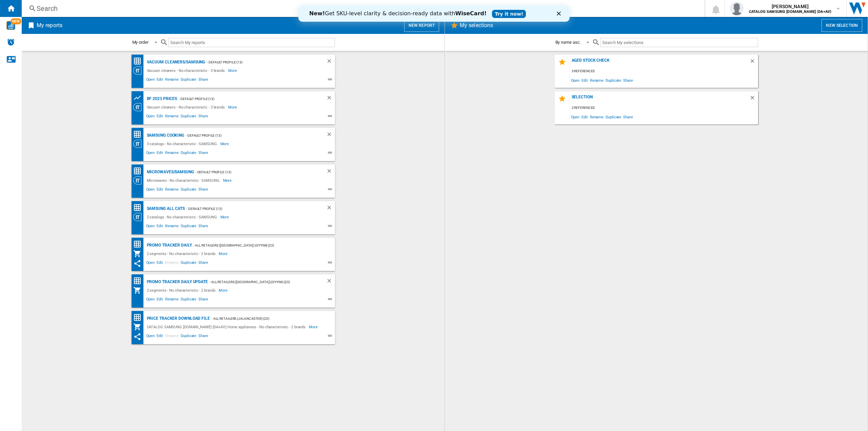  What do you see at coordinates (161, 99) in the screenshot?
I see `div: BF 2023 prices` at bounding box center [161, 99].